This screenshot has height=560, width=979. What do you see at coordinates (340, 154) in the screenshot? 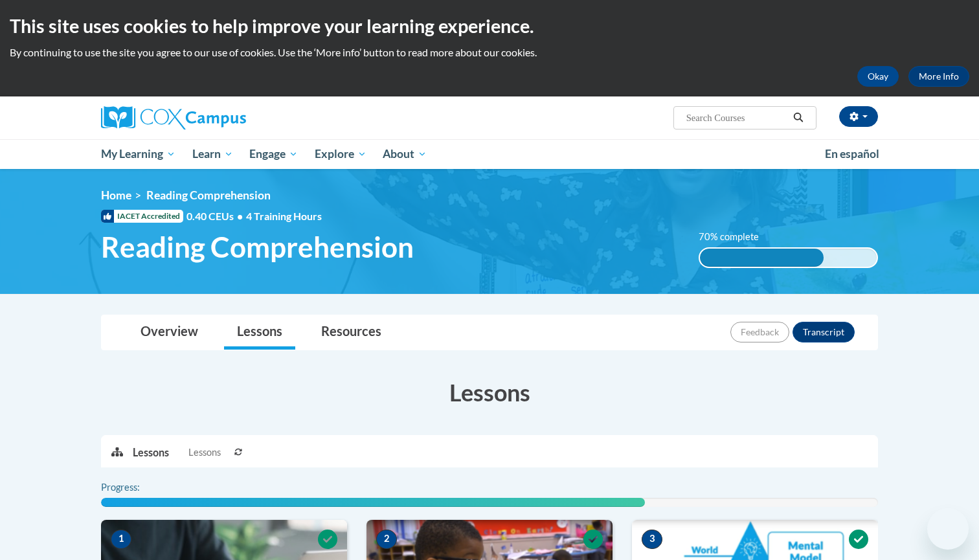
I see `a: Explore` at bounding box center [340, 154].